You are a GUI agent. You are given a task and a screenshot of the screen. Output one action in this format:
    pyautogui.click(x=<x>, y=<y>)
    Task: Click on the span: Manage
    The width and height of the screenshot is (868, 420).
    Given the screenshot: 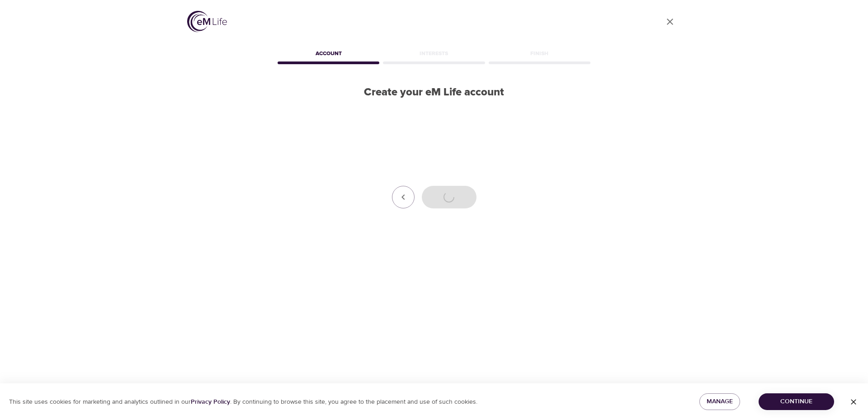 What is the action you would take?
    pyautogui.click(x=719, y=402)
    